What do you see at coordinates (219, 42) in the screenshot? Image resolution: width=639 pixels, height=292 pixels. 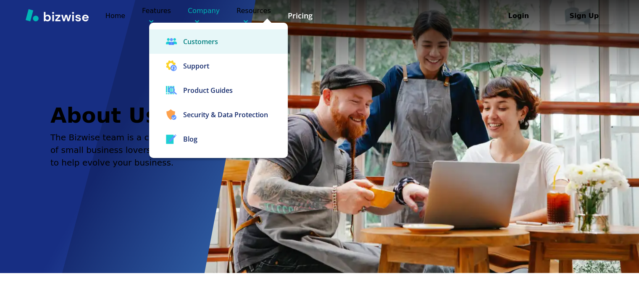 I see `a: Customers` at bounding box center [219, 42].